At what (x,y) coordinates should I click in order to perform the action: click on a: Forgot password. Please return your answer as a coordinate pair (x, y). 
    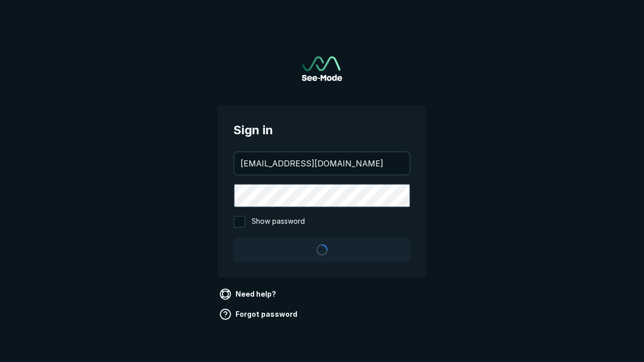
    Looking at the image, I should click on (259, 314).